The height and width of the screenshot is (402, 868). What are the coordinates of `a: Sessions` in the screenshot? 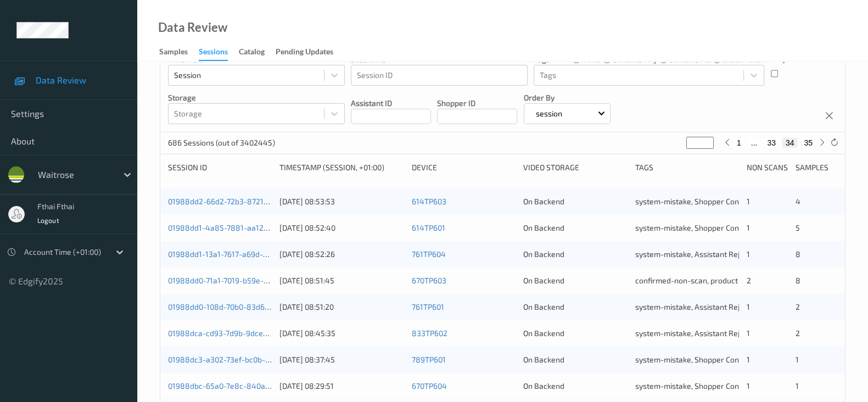 It's located at (218, 53).